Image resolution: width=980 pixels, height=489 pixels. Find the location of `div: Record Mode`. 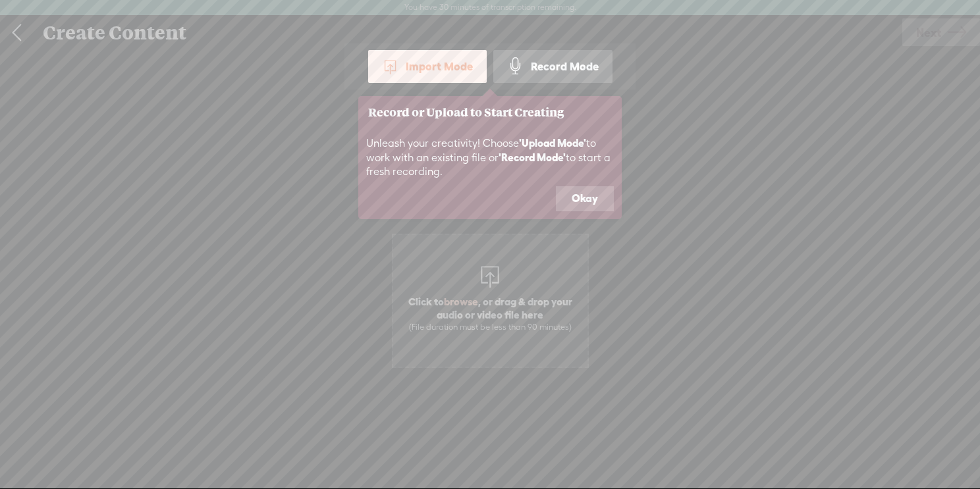

div: Record Mode is located at coordinates (552, 66).